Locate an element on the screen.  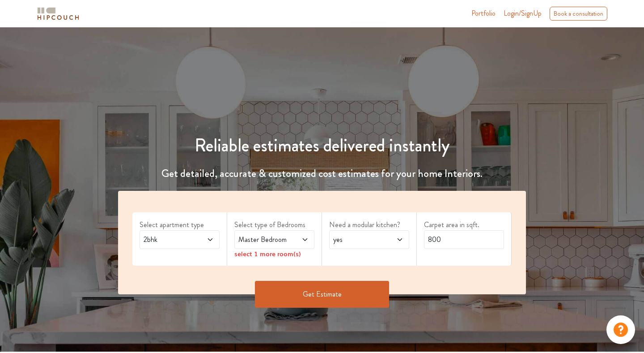
span: yes is located at coordinates (358, 240).